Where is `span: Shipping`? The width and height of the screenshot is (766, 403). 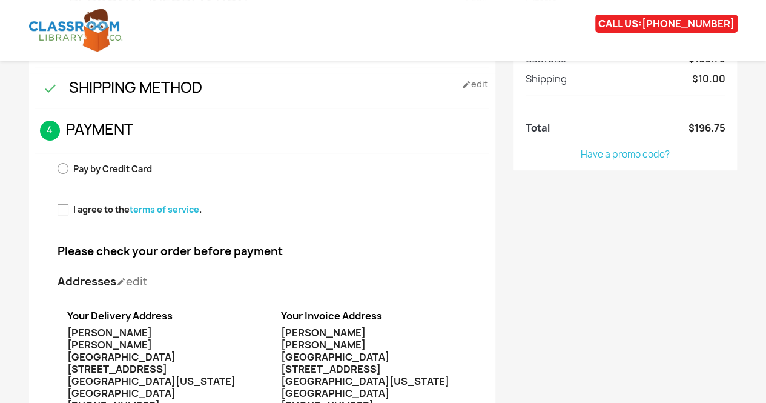 span: Shipping is located at coordinates (546, 79).